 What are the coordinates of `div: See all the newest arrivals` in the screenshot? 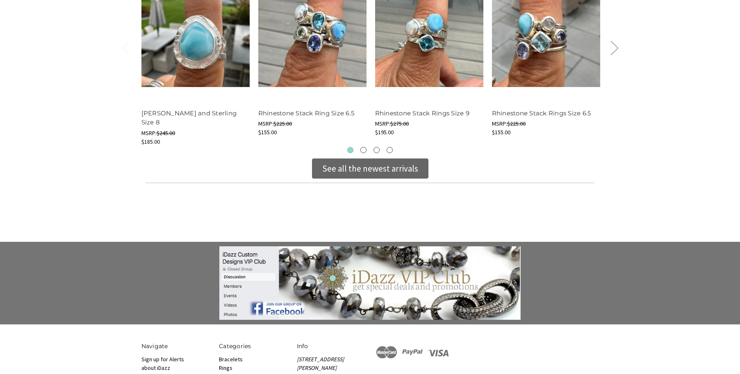 It's located at (370, 169).